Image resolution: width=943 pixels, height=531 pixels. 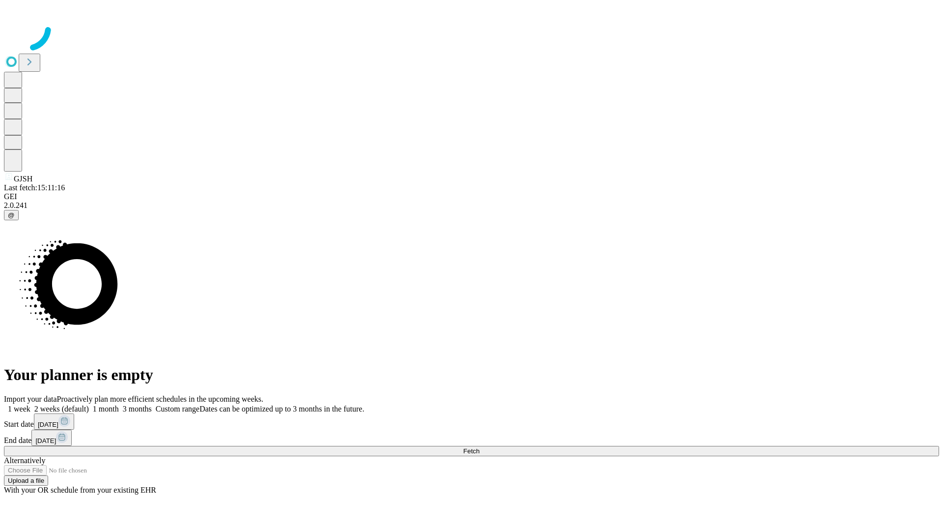 I want to click on button: Fetch, so click(x=472, y=451).